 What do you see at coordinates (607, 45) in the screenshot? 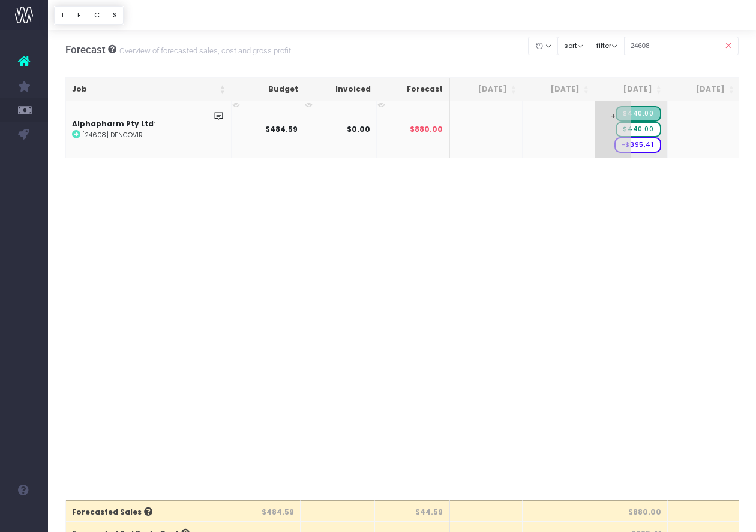
I see `button: filter` at bounding box center [607, 45].